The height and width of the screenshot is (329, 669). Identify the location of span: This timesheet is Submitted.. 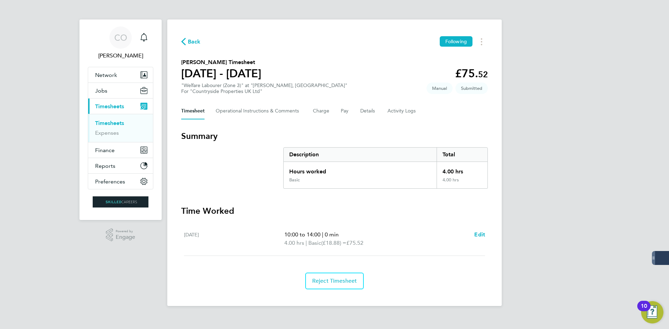
(471, 88).